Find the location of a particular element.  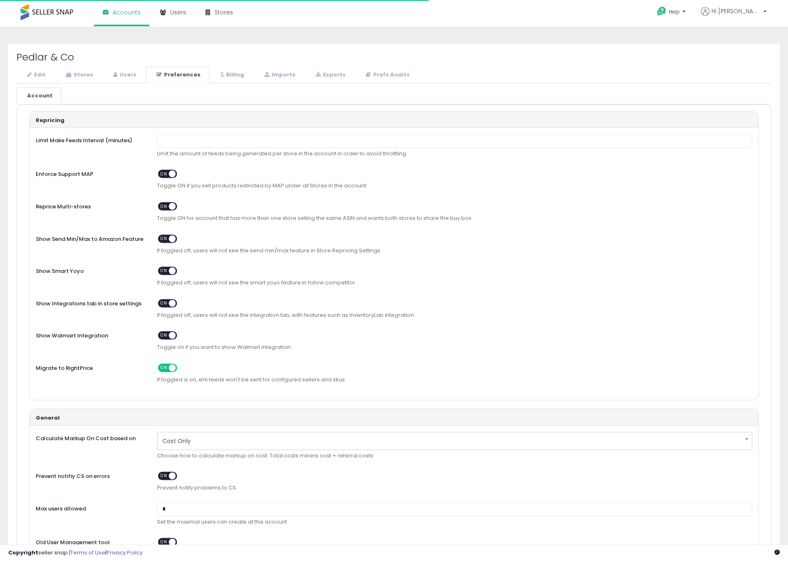

strong: Copyright is located at coordinates (23, 552).